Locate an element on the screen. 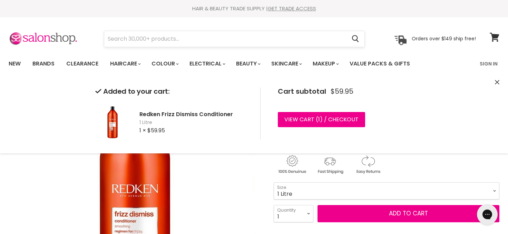  span: 1 Litre is located at coordinates (194, 123).